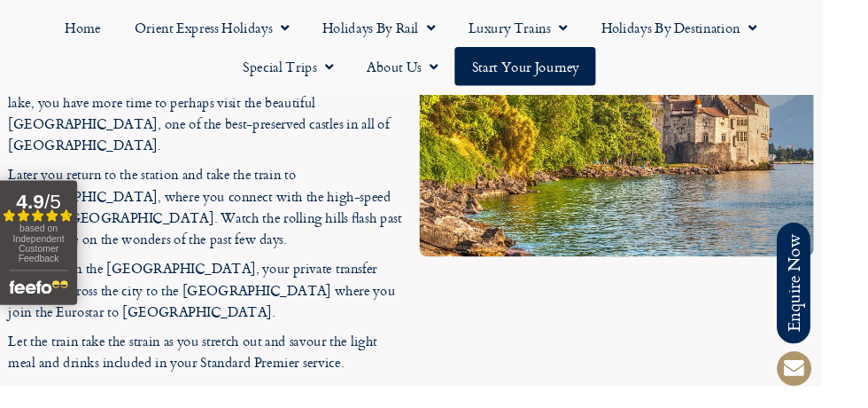  I want to click on p: This morning, after a leisurely breakfast overlooking the sparkling lake, you have more time to p..., so click(217, 121).